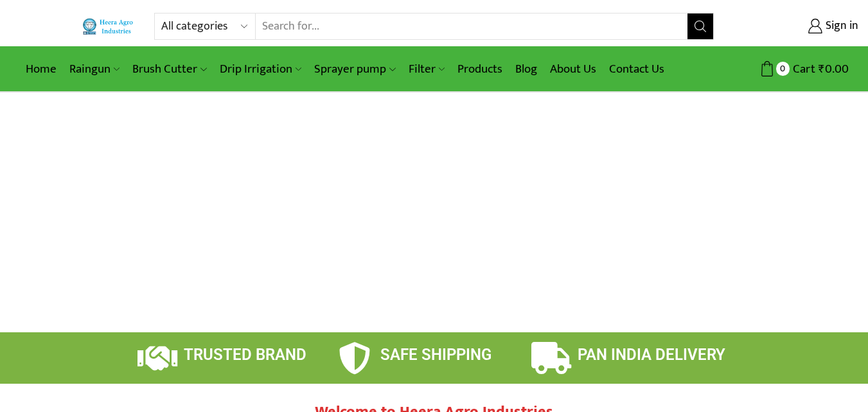 The height and width of the screenshot is (412, 868). What do you see at coordinates (652, 355) in the screenshot?
I see `span: PAN INDIA DELIVERY` at bounding box center [652, 355].